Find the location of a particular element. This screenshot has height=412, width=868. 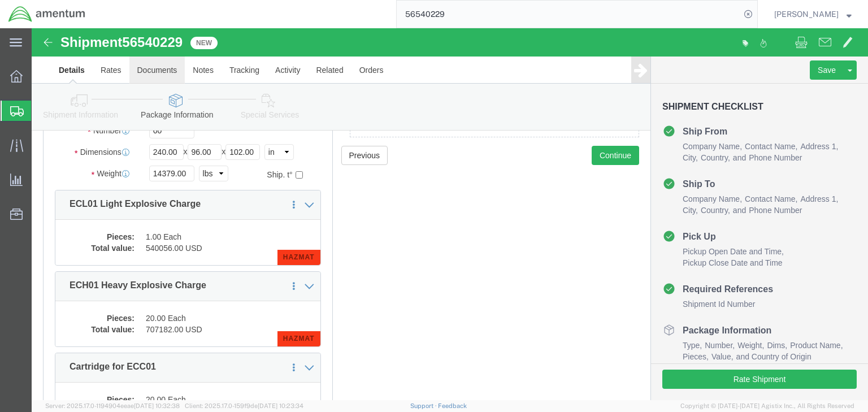

a: Support is located at coordinates (424, 406).